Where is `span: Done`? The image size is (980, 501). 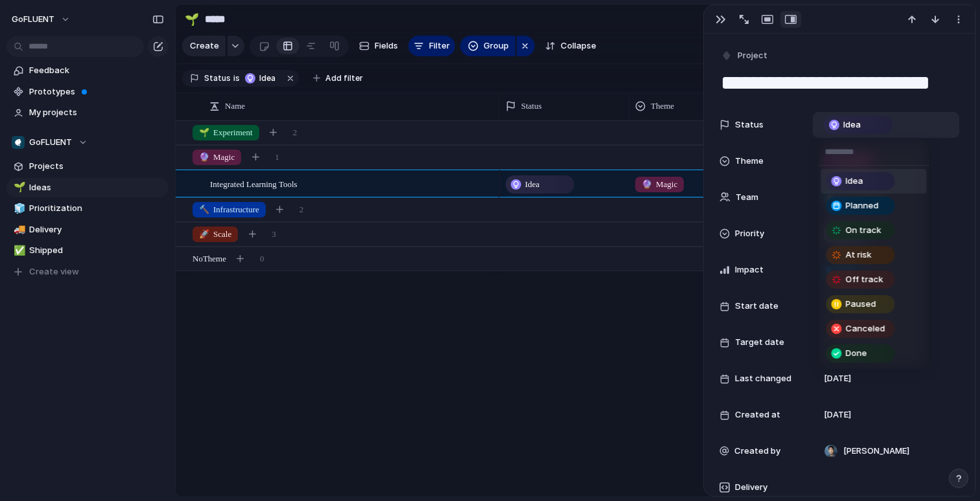 span: Done is located at coordinates (856, 354).